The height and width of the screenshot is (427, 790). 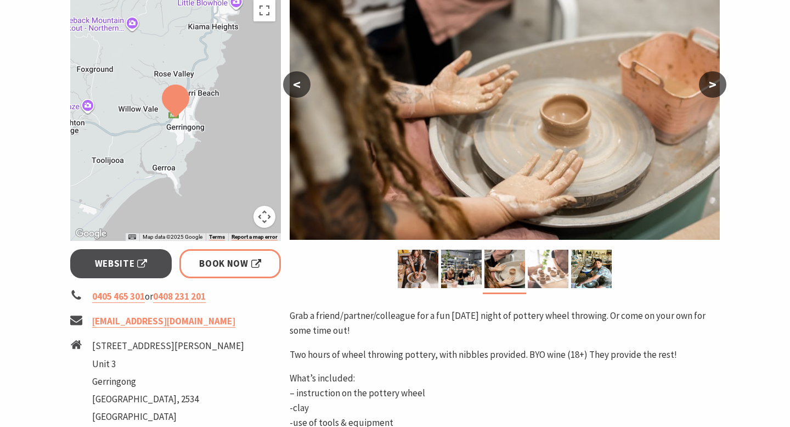 I want to click on img: Picture of two people and finished clay pots on a bench, so click(x=548, y=269).